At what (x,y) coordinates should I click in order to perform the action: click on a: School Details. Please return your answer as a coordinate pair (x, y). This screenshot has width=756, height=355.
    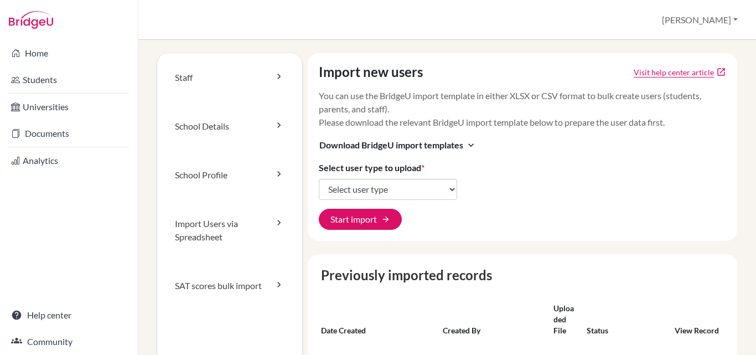
    Looking at the image, I should click on (230, 126).